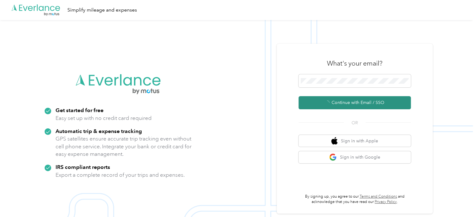 This screenshot has height=217, width=476. I want to click on p: Easy set up with no credit card required, so click(104, 118).